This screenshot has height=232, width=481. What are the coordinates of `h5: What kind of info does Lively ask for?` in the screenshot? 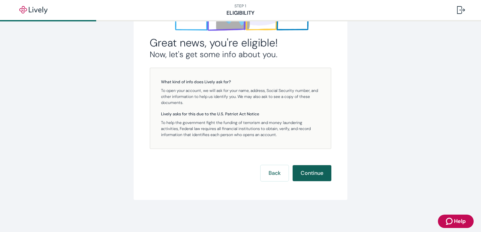 It's located at (240, 82).